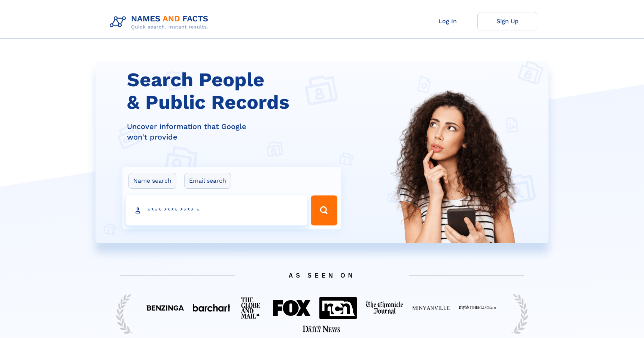  Describe the element at coordinates (322, 275) in the screenshot. I see `span: AS SEEN ON` at that location.